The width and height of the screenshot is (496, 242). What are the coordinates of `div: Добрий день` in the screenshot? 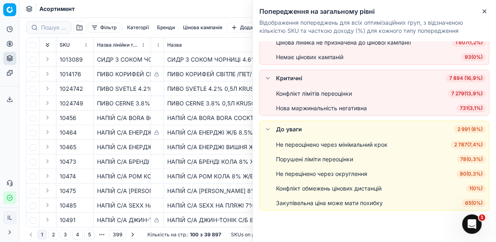 It's located at (130, 95).